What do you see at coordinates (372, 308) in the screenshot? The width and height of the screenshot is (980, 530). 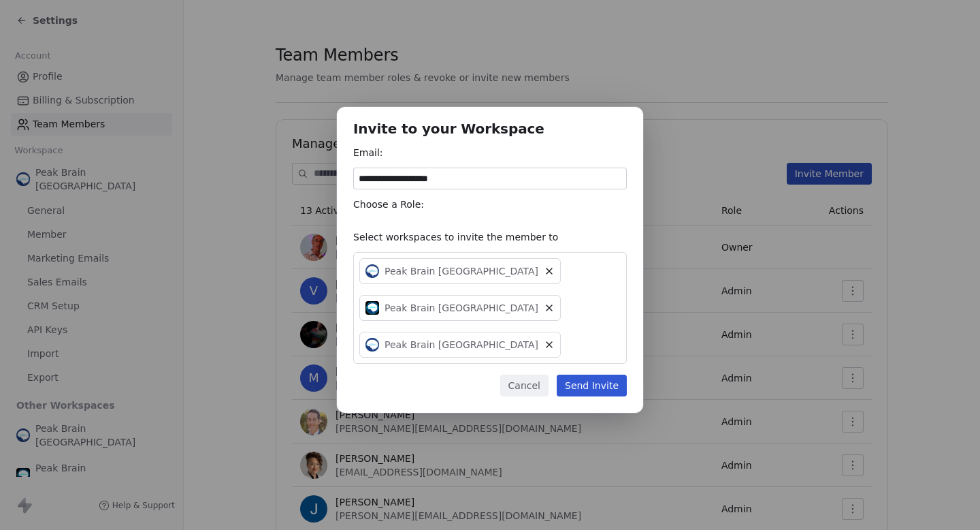 I see `img: Peak%20brain.png` at bounding box center [372, 308].